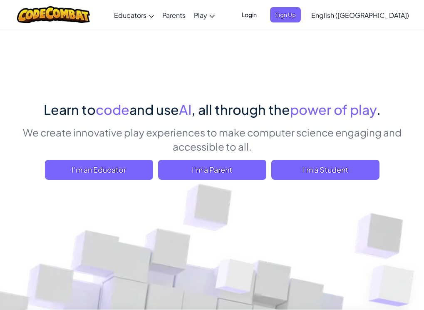 This screenshot has width=424, height=310. What do you see at coordinates (325, 170) in the screenshot?
I see `span: I'm a Student` at bounding box center [325, 170].